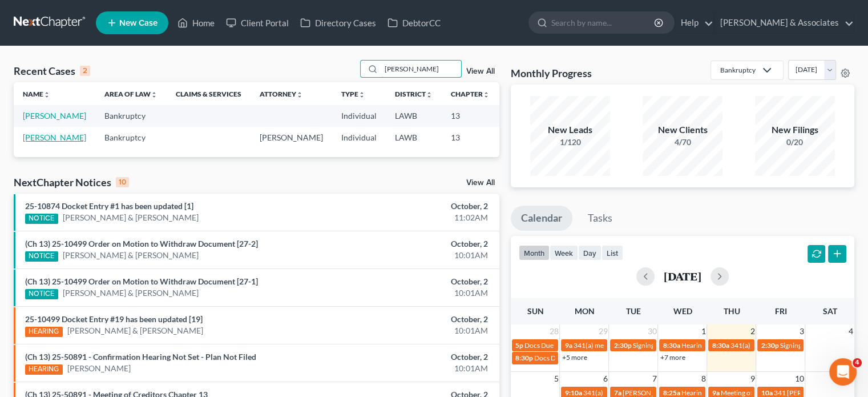 This screenshot has height=397, width=868. Describe the element at coordinates (141, 281) in the screenshot. I see `a: (Ch 13) 25-10499 Order on Motion to Withdraw Document [27-1]` at that location.